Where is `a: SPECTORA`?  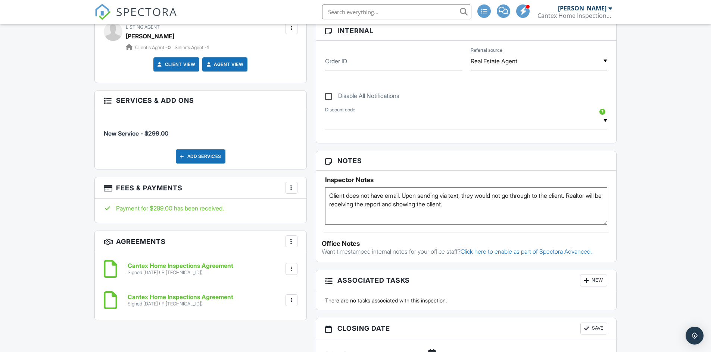 a: SPECTORA is located at coordinates (136, 18).